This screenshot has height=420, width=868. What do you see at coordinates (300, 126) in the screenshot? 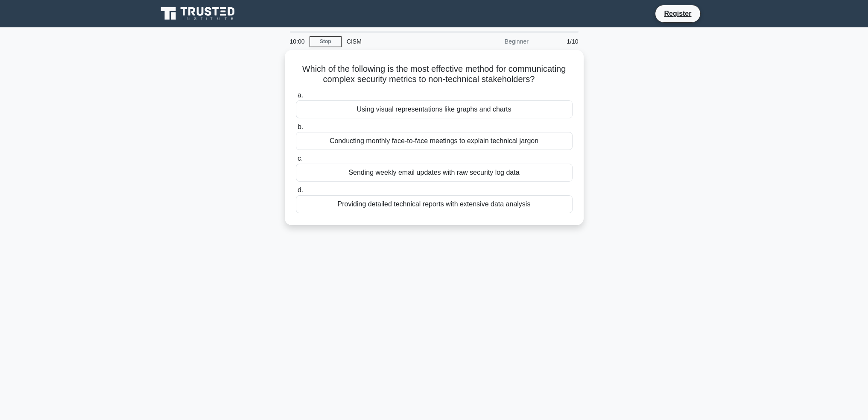
I see `span: b.` at bounding box center [300, 126].